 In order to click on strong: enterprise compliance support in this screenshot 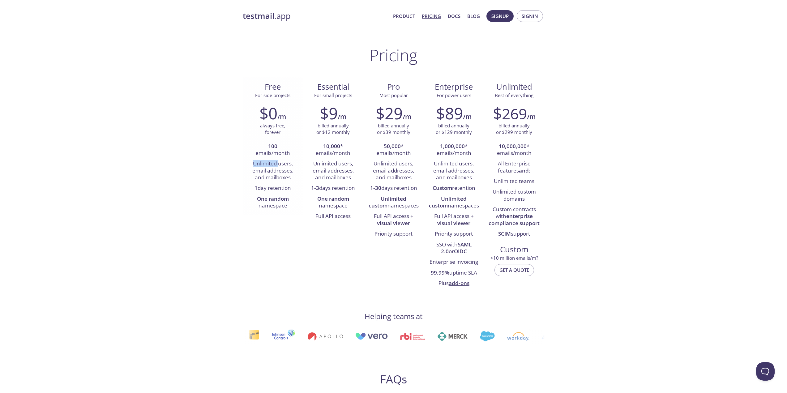, I will do `click(514, 219)`.